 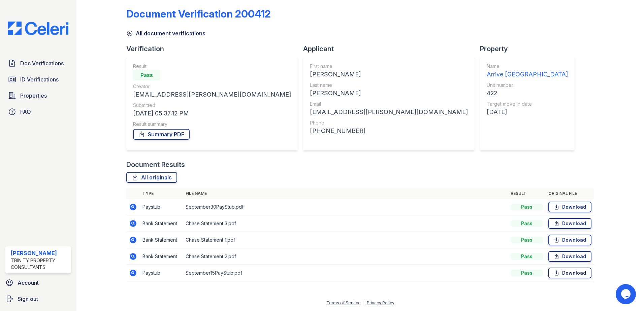 What do you see at coordinates (389, 123) in the screenshot?
I see `div: Phone` at bounding box center [389, 123].